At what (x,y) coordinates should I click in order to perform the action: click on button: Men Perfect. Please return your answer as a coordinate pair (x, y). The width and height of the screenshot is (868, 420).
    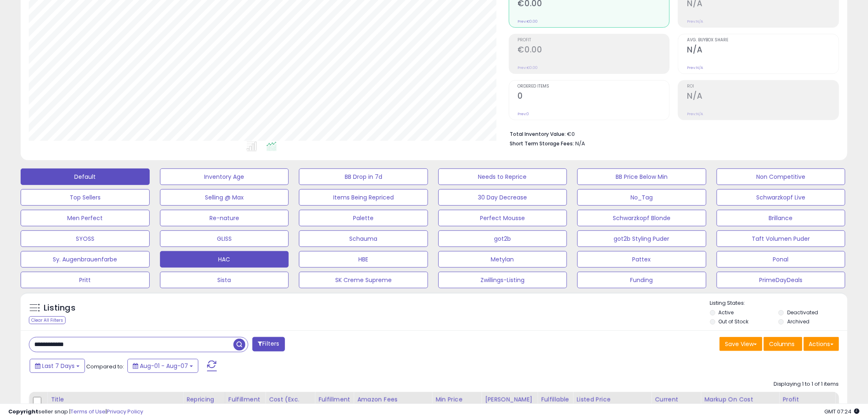
    Looking at the image, I should click on (85, 218).